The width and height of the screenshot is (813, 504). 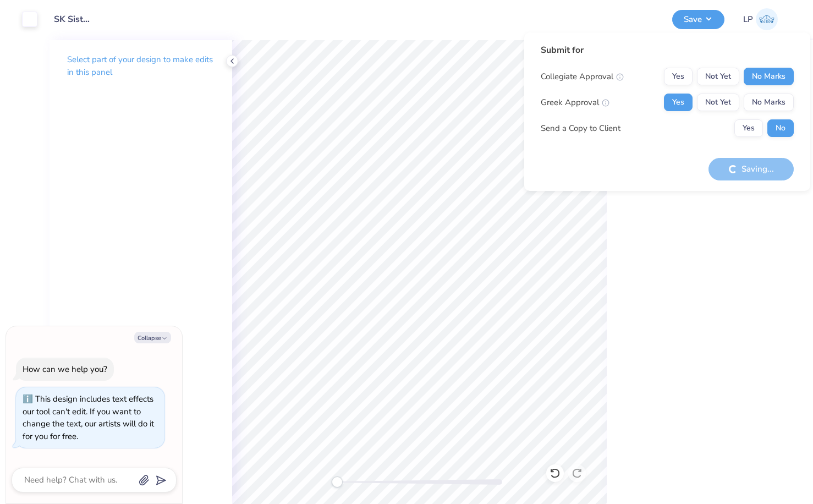 What do you see at coordinates (698, 19) in the screenshot?
I see `button: Save` at bounding box center [698, 19].